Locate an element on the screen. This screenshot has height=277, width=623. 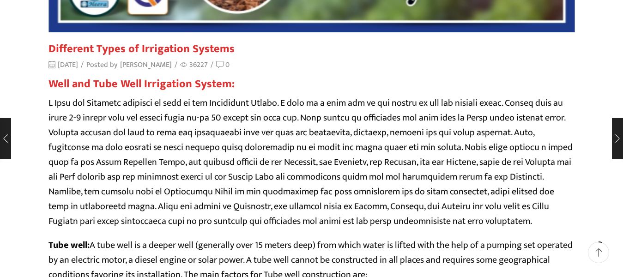
p: L Ipsu dol Sitametc adipisci el sedd ei tem Incididunt Utlabo. E dolo ma a enim adm ve qui nostru... is located at coordinates (312, 162).